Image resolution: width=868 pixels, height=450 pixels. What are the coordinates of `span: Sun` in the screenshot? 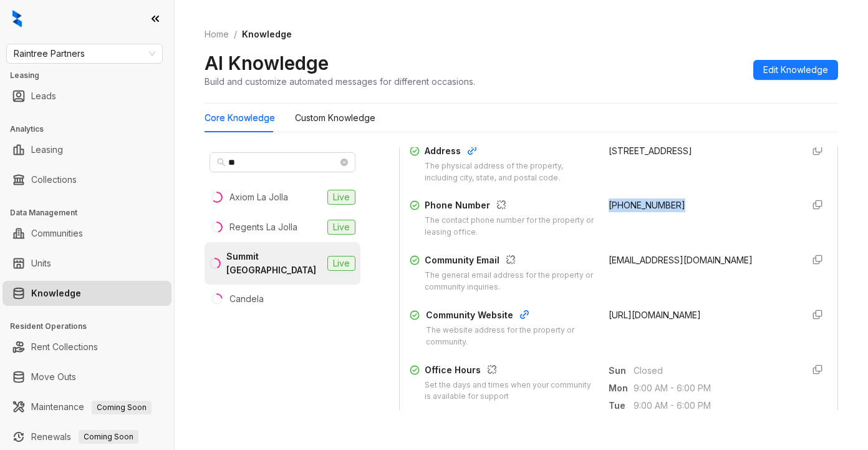 It's located at (622, 370).